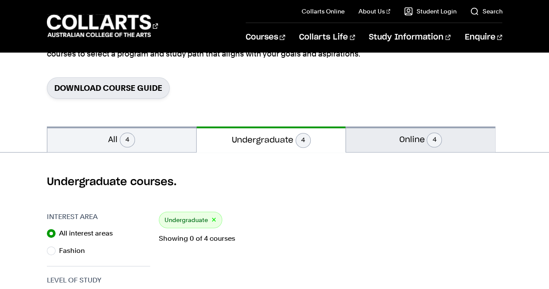 The width and height of the screenshot is (549, 289). What do you see at coordinates (99, 217) in the screenshot?
I see `h3: Interest Area` at bounding box center [99, 217].